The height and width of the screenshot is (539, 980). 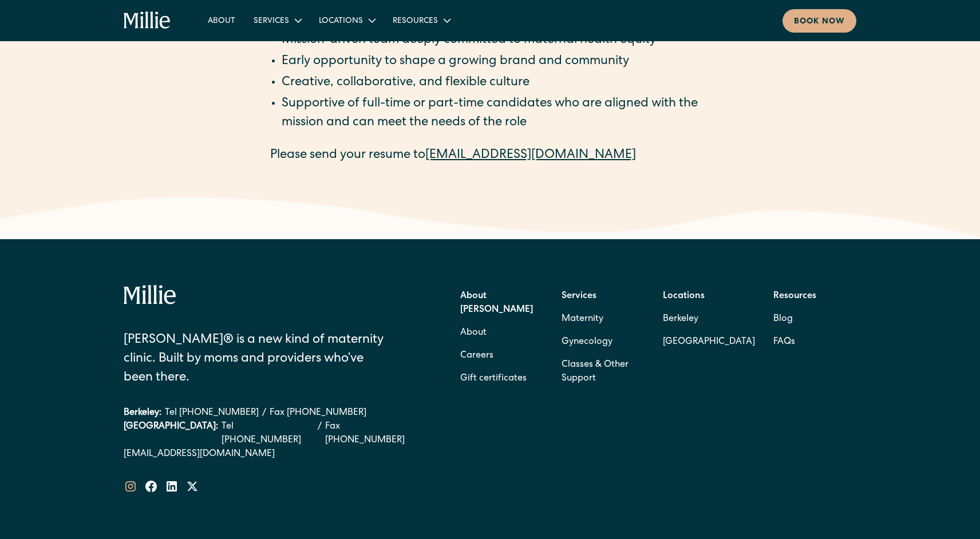 What do you see at coordinates (587, 342) in the screenshot?
I see `a: Gynecology` at bounding box center [587, 342].